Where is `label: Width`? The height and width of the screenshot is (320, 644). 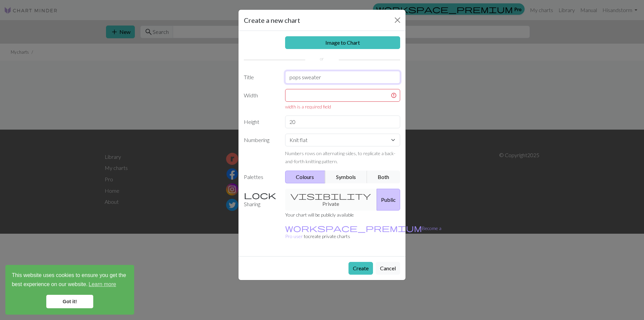 label: Width is located at coordinates (260, 99).